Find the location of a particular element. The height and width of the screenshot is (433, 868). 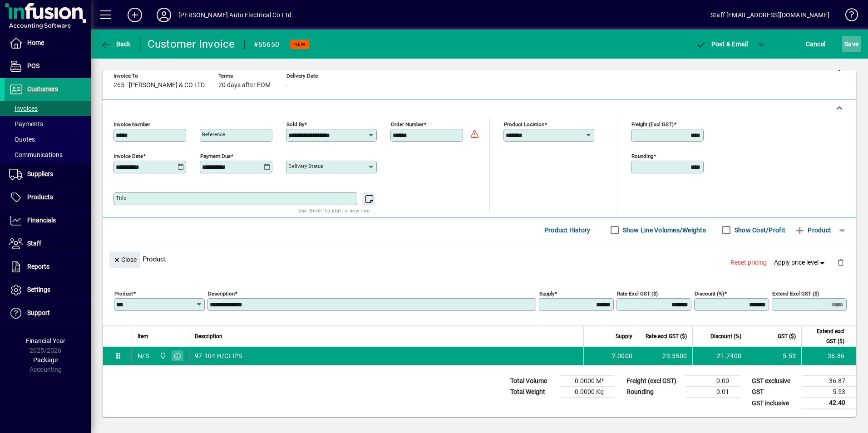

button: Save is located at coordinates (851, 44).